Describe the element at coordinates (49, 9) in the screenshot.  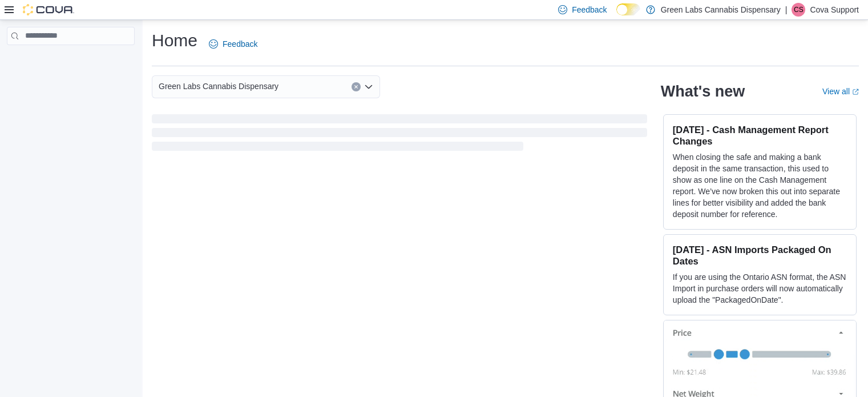
I see `img: Cova` at that location.